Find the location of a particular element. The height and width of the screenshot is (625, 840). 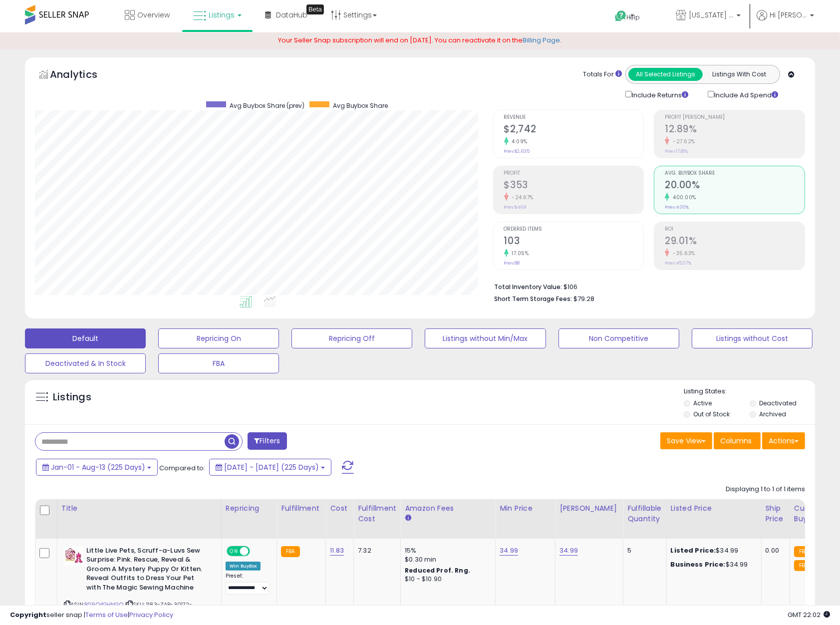

small: -35.63% is located at coordinates (682, 253).